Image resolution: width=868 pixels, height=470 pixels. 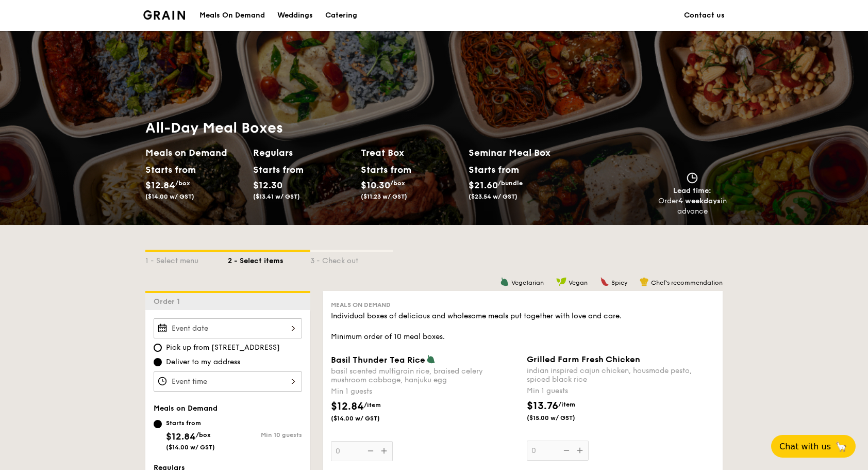 What do you see at coordinates (157, 362) in the screenshot?
I see `input: Deliver to my address` at bounding box center [157, 362].